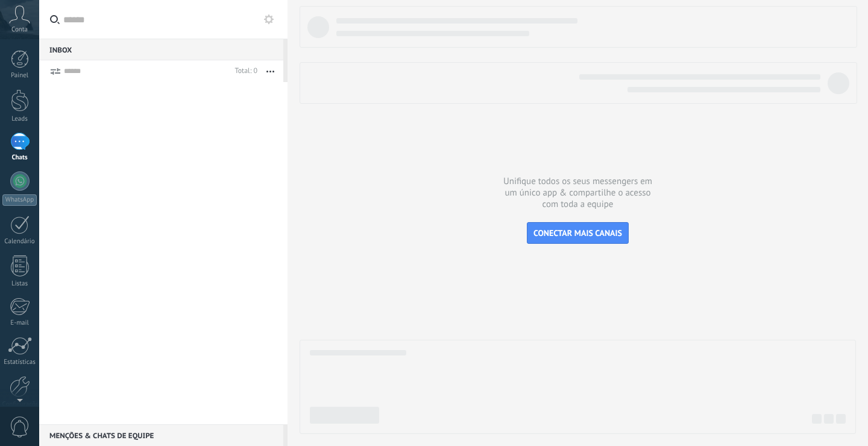 This screenshot has height=446, width=868. Describe the element at coordinates (578, 233) in the screenshot. I see `button: CONECTAR MAIS CANAIS` at that location.